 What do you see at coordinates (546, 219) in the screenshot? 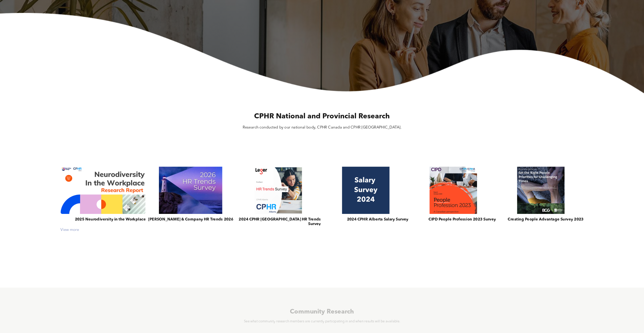
I see `h3: Creating People Advantage Survey 2023` at bounding box center [546, 219].